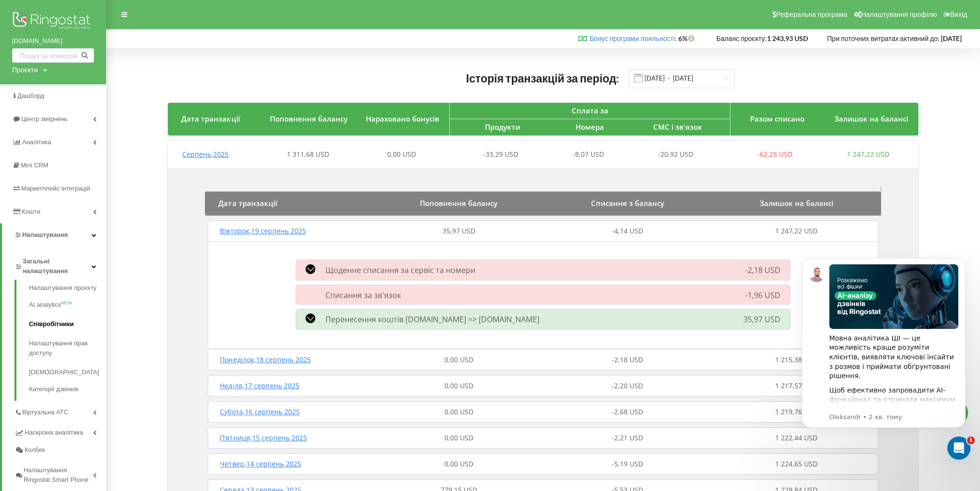 This screenshot has height=491, width=980. I want to click on span: Нараховано бонусів, so click(403, 119).